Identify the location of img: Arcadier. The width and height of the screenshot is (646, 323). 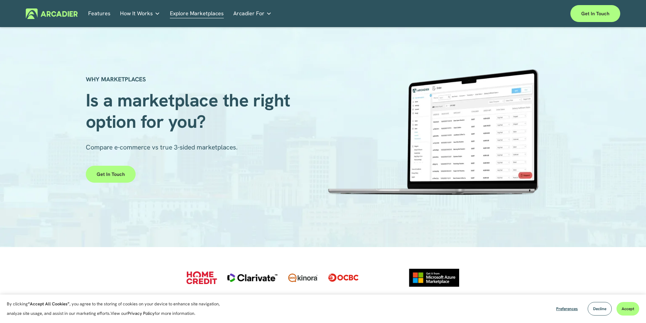
(52, 14).